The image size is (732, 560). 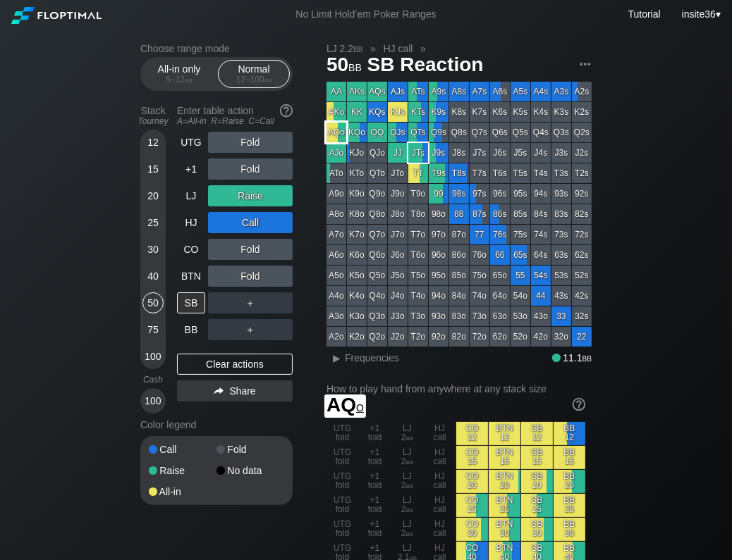 I want to click on div: CO 12, so click(x=472, y=434).